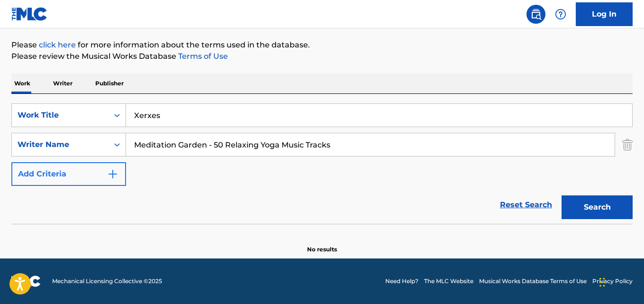 This screenshot has height=304, width=644. What do you see at coordinates (604, 15) in the screenshot?
I see `a: Log In` at bounding box center [604, 15].